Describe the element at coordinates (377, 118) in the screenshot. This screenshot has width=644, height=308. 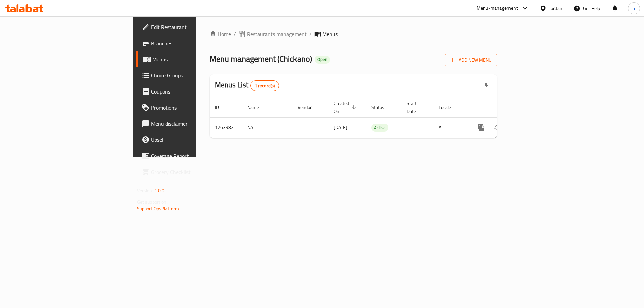
I see `table: enhanced table` at that location.